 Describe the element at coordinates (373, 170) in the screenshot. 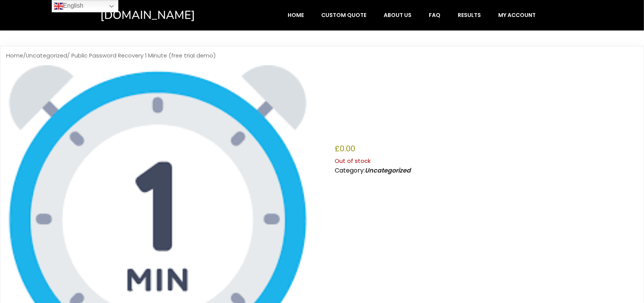

I see `span: Category:` at that location.